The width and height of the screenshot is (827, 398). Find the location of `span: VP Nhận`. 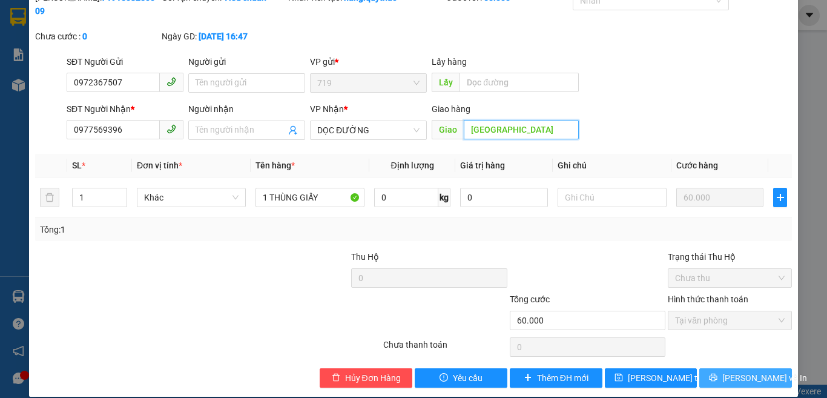

span: VP Nhận is located at coordinates (327, 109).